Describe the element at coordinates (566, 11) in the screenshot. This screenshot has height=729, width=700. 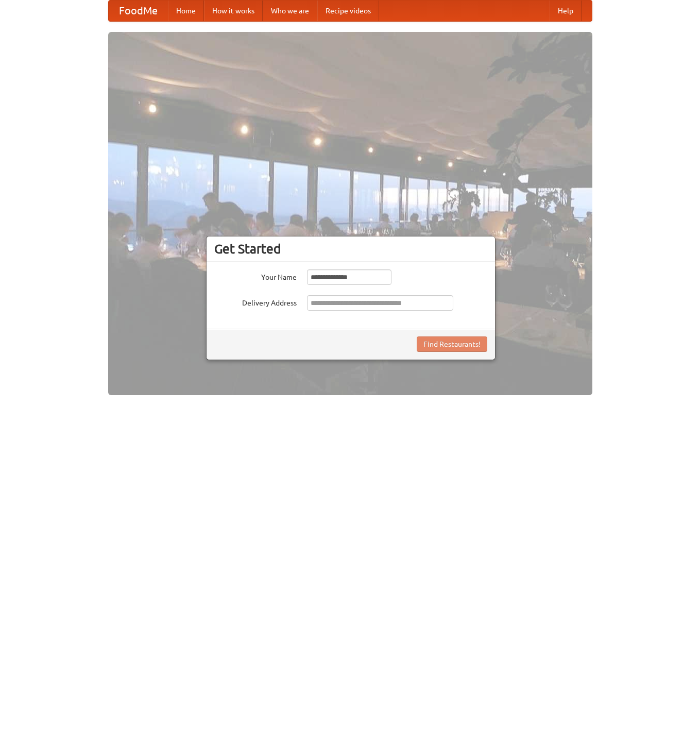
I see `a: Help` at that location.